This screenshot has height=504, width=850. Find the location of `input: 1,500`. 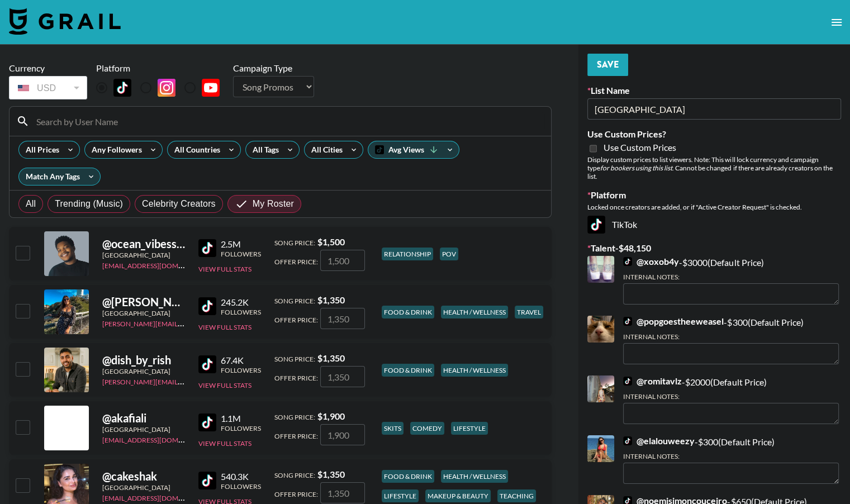

input: 1,500 is located at coordinates (342, 260).